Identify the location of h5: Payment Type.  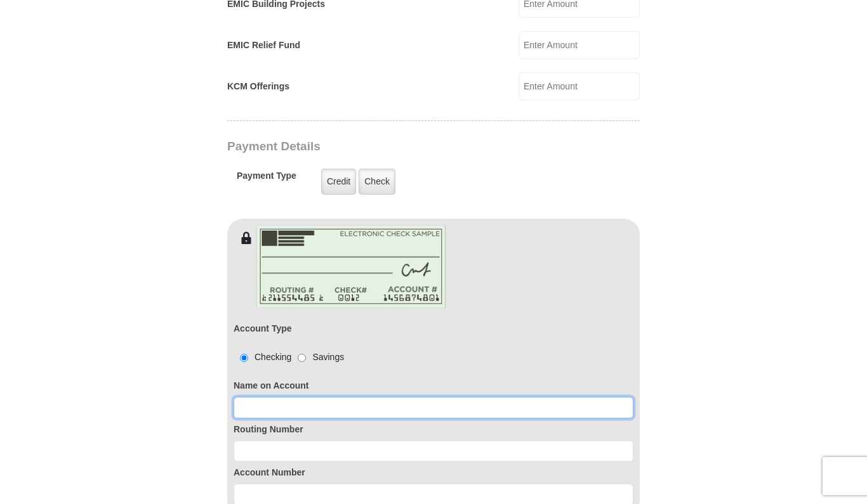
(266, 179).